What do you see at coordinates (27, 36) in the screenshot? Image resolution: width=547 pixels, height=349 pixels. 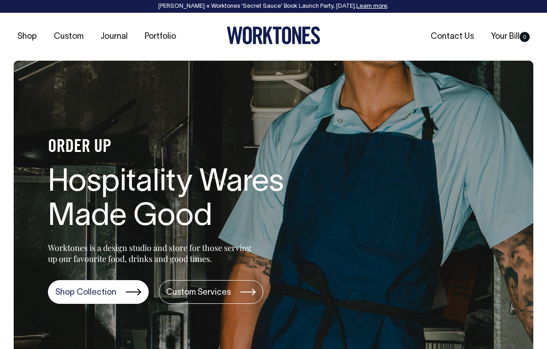 I see `a: Shop` at bounding box center [27, 36].